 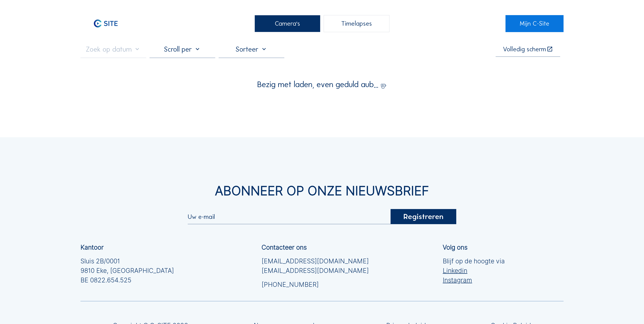 I want to click on div: Volledig scherm, so click(x=524, y=49).